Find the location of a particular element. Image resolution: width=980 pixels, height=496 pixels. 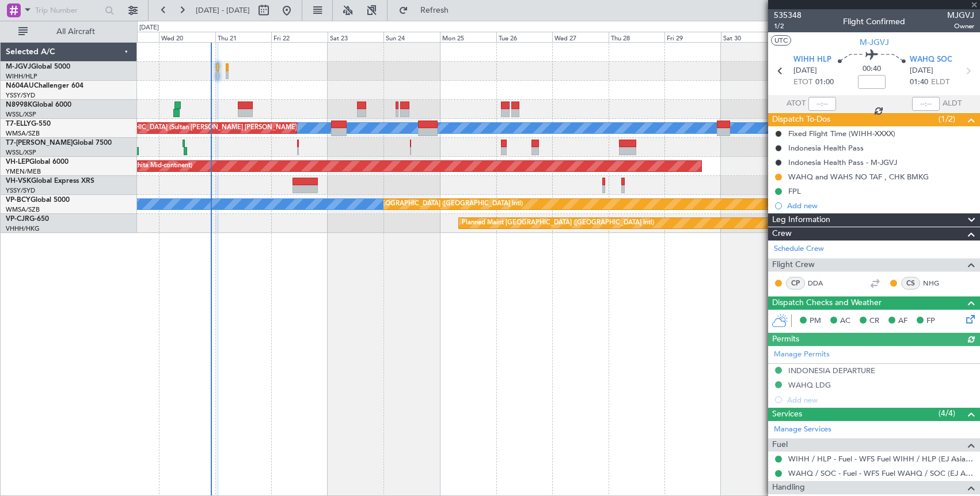

a: DDA is located at coordinates (821, 283).